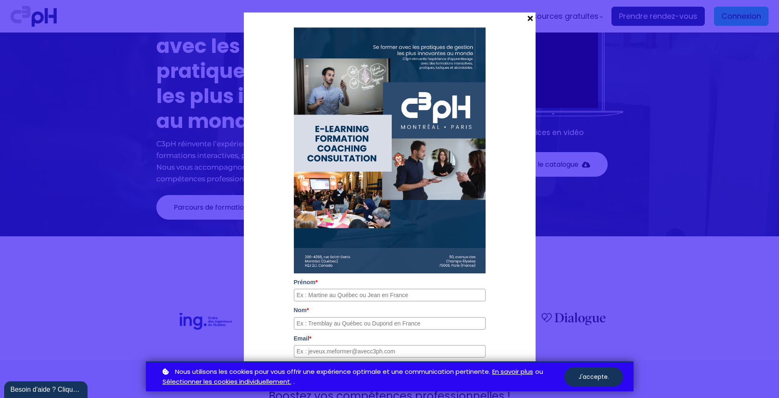 The width and height of the screenshot is (779, 398). Describe the element at coordinates (42, 10) in the screenshot. I see `div: Besoin d'aide ? Cliquez !` at that location.